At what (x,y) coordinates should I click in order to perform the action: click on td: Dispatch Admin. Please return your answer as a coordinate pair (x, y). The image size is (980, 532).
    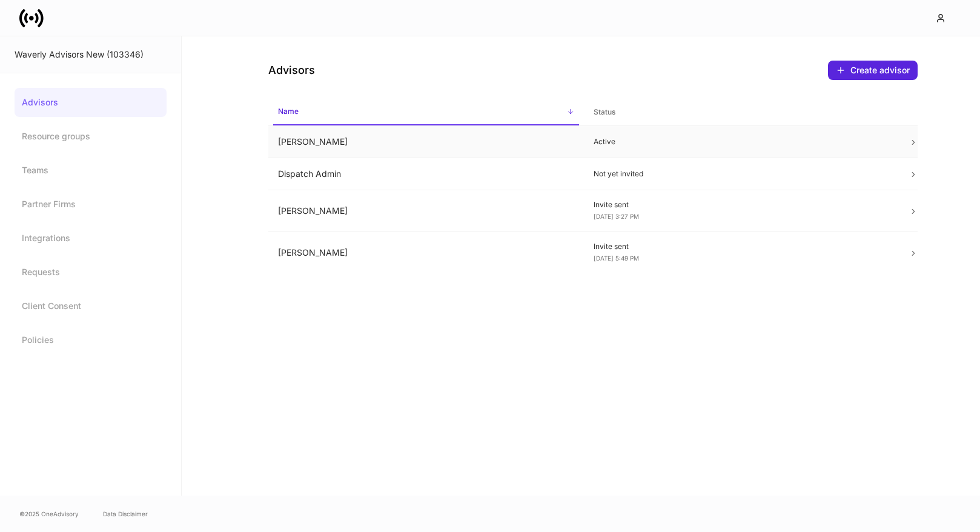
    Looking at the image, I should click on (426, 174).